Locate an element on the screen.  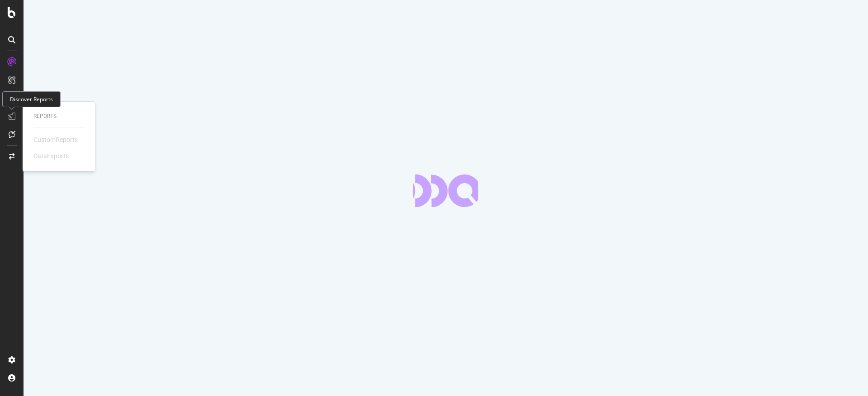
a: CustomReports is located at coordinates (56, 139).